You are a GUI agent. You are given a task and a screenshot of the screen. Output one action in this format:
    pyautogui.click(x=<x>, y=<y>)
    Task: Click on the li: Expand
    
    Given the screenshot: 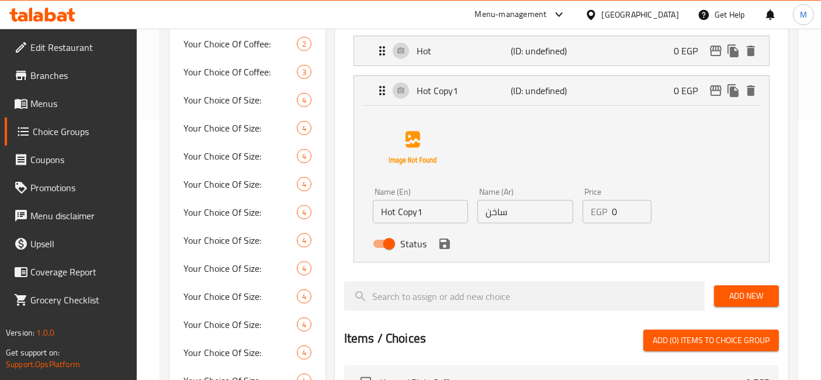 What is the action you would take?
    pyautogui.click(x=562, y=51)
    